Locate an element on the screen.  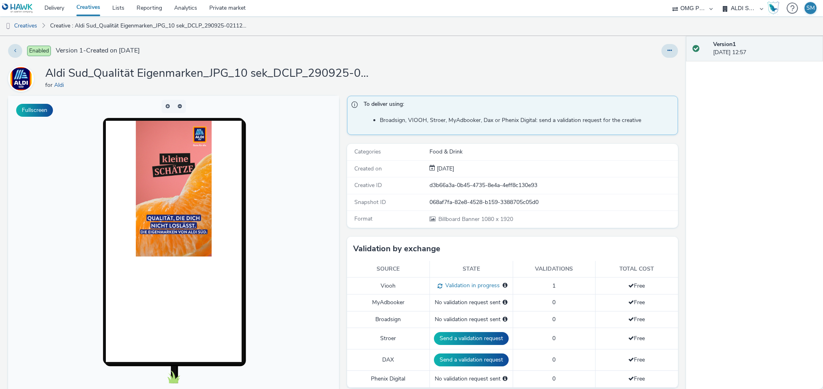
div: Please select a deal below and click on Send to send a validation request to Broadsign. is located at coordinates (505, 320).